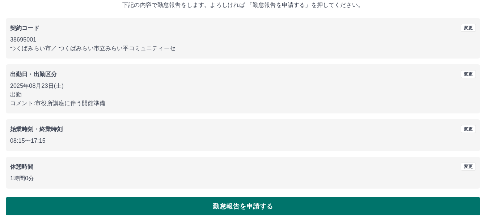 The width and height of the screenshot is (486, 224). What do you see at coordinates (243, 49) in the screenshot?
I see `p: つくばみらい市 ／ つくばみらい市立みらい平コミュニティーセ` at bounding box center [243, 49].